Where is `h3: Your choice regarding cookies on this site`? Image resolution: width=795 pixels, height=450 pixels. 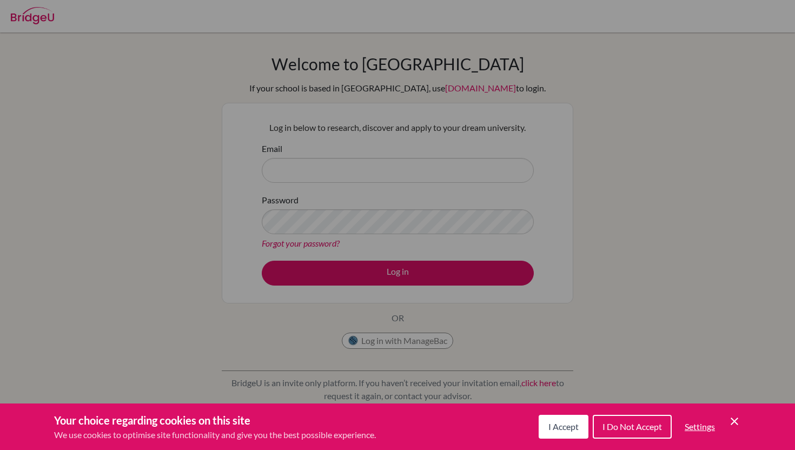
h3: Your choice regarding cookies on this site is located at coordinates (215, 420).